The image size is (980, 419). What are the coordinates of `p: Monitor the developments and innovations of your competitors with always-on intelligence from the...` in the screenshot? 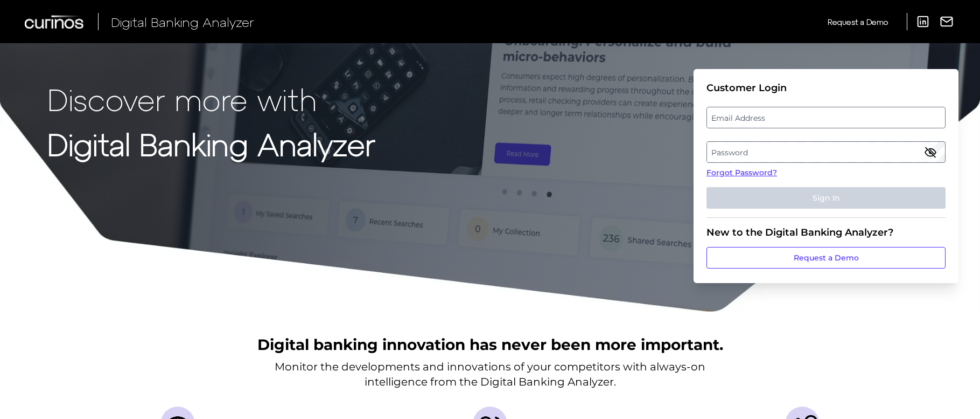 It's located at (490, 374).